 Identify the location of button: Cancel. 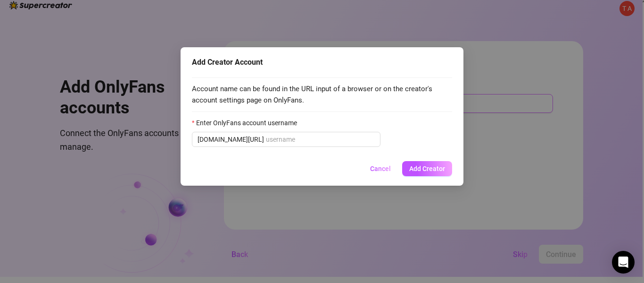
(381, 169).